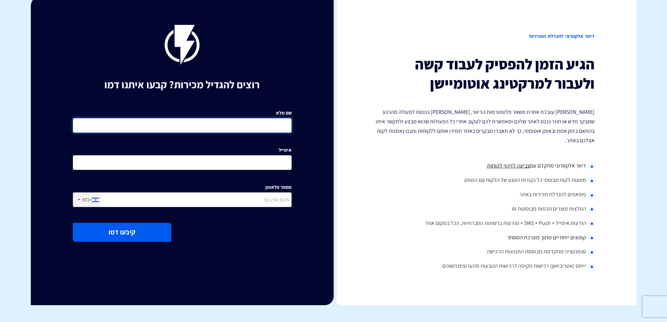 Image resolution: width=667 pixels, height=322 pixels. I want to click on li: ייחוס (אטריביושן) רכישות מקיפה לרכישות הנובעות מהערוצים השונים, so click(485, 266).